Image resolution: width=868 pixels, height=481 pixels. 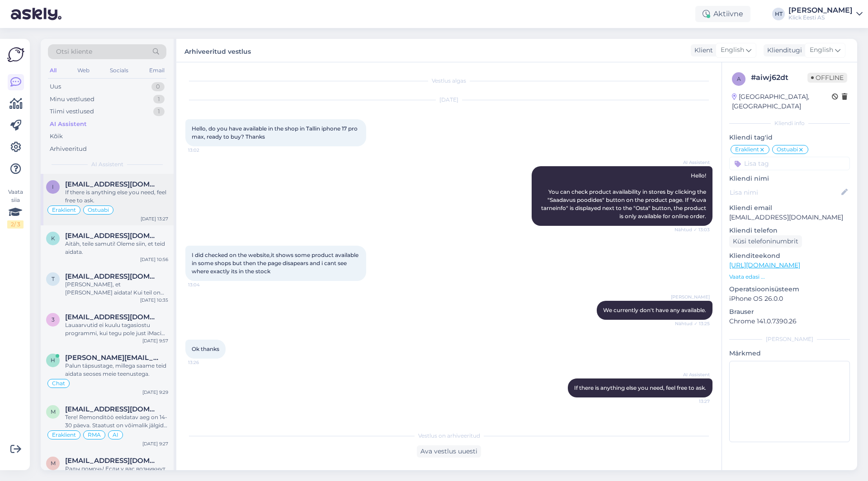 What do you see at coordinates (112, 461) in the screenshot?
I see `span: Malihka.m@mail.ru` at bounding box center [112, 461].